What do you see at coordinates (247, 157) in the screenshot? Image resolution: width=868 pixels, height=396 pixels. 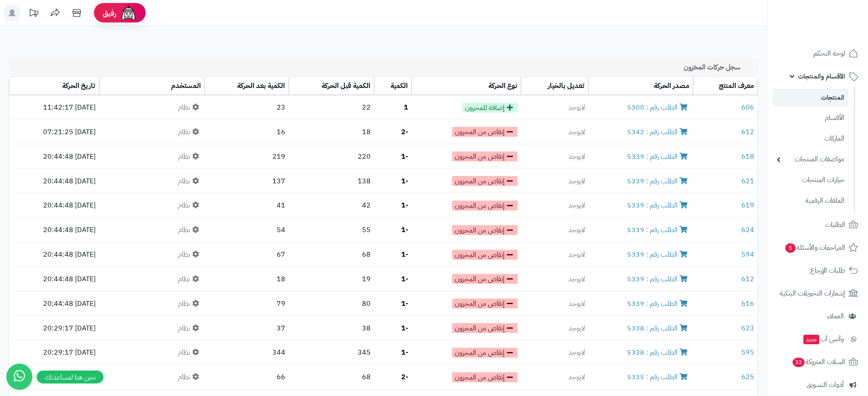 I see `td: 219` at bounding box center [247, 157].